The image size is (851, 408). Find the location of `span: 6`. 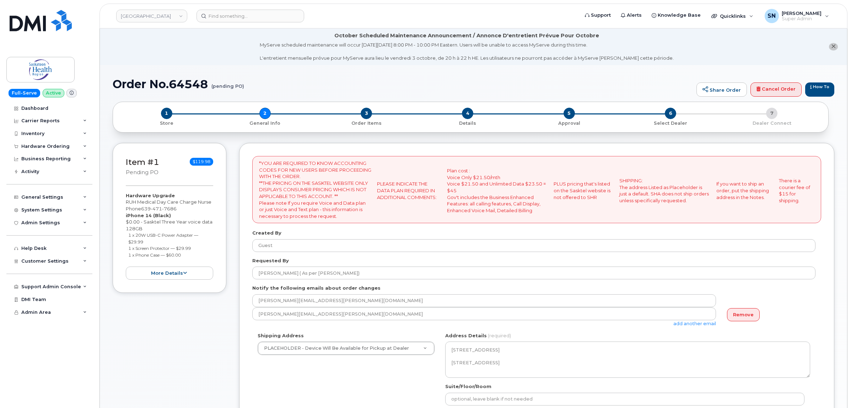

span: 6 is located at coordinates (670, 113).